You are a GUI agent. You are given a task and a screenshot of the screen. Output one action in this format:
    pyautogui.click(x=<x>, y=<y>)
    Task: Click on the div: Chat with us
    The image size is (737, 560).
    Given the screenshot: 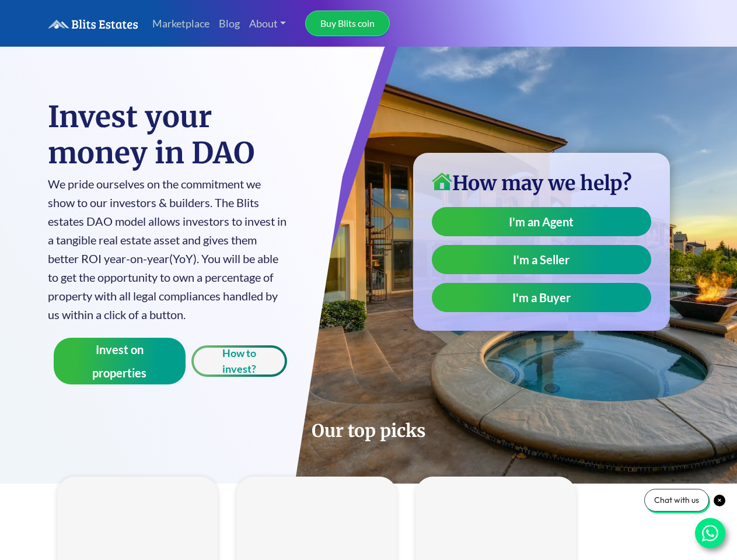 What is the action you would take?
    pyautogui.click(x=677, y=500)
    